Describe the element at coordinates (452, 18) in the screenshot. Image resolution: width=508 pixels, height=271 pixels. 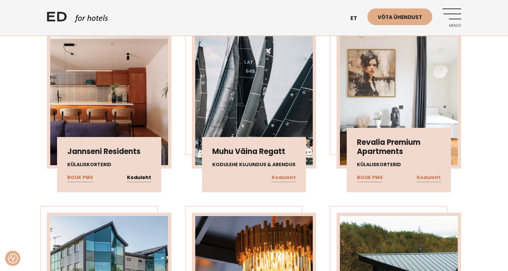
I see `a: Menüü` at that location.